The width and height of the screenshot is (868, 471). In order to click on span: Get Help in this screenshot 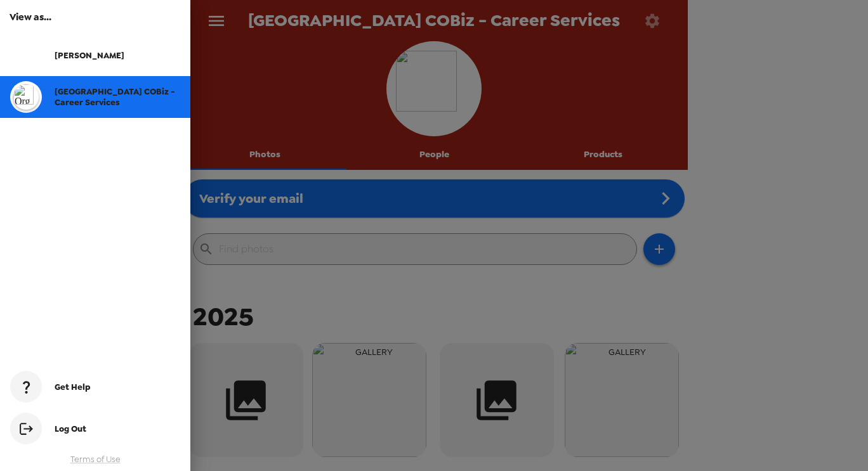, I will do `click(72, 387)`.